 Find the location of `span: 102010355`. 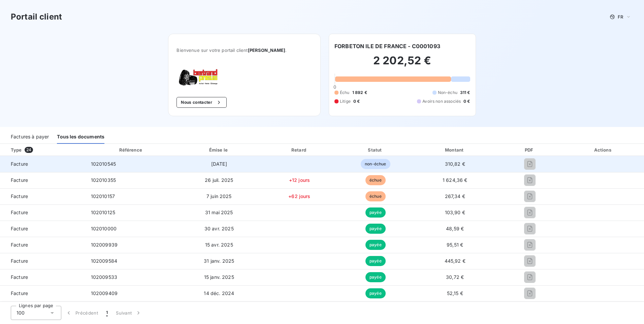

span: 102010355 is located at coordinates (104, 180).